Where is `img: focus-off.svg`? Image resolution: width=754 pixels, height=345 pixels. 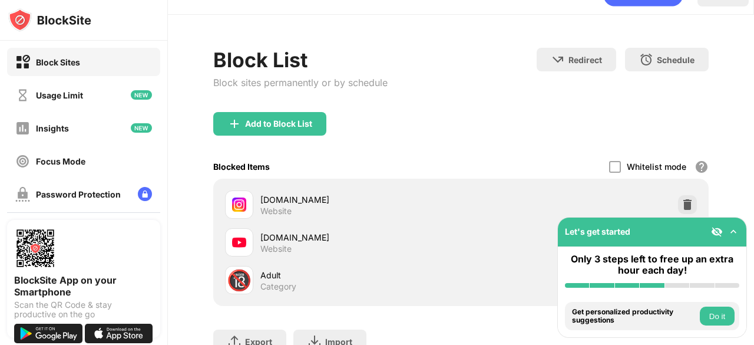 img: focus-off.svg is located at coordinates (22, 161).